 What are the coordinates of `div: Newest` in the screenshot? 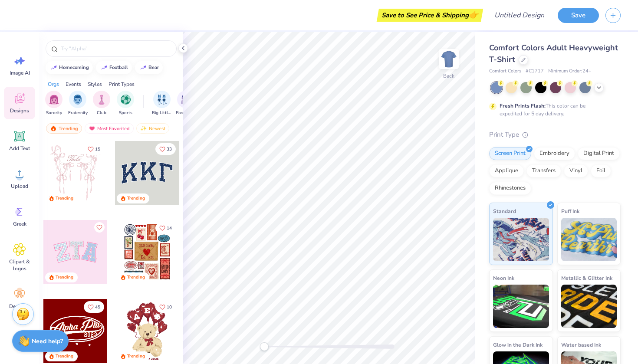 It's located at (153, 129).